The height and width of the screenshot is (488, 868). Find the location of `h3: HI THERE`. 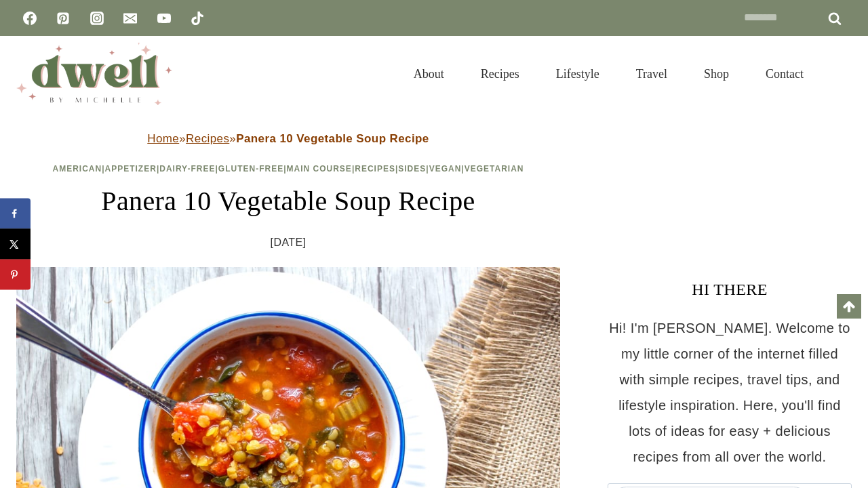

h3: HI THERE is located at coordinates (729, 290).